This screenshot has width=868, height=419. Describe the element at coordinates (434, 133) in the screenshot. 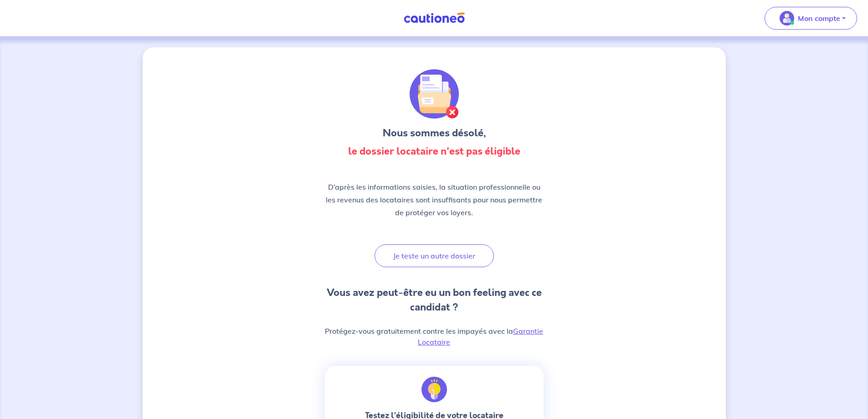

I see `h3: Nous sommes désolé,` at that location.